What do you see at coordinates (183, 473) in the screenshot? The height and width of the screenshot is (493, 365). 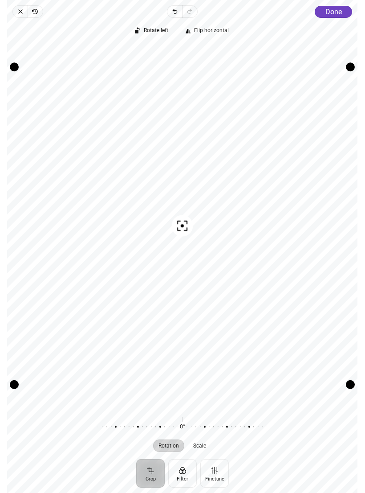 I see `button: Filter` at bounding box center [183, 473].